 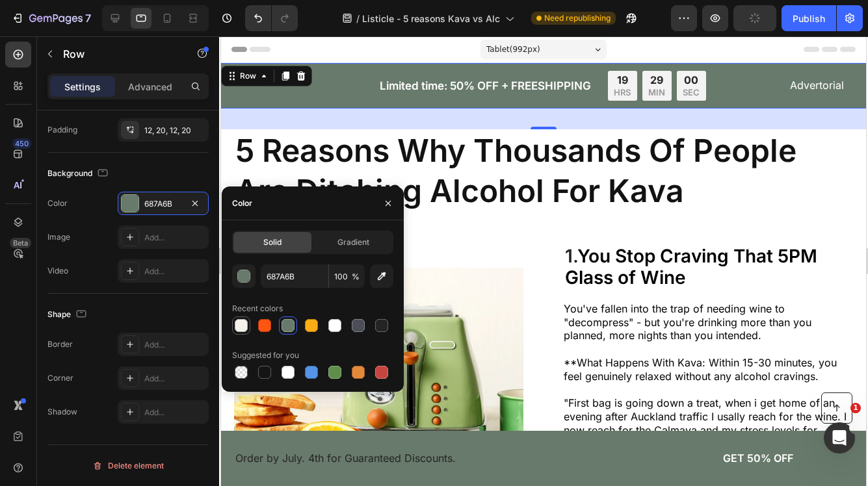 What do you see at coordinates (436, 43) in the screenshot?
I see `div: 29` at bounding box center [436, 43].